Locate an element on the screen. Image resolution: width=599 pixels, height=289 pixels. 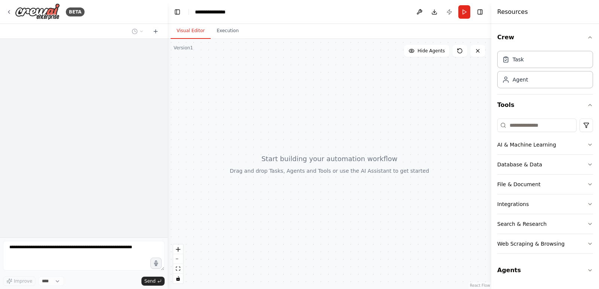
button: toggle interactivity is located at coordinates (178, 279).